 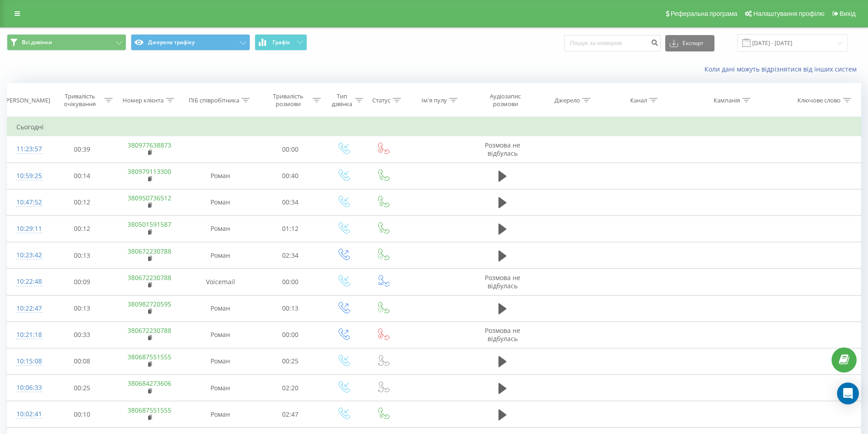 I want to click on td: 00:34, so click(x=290, y=202).